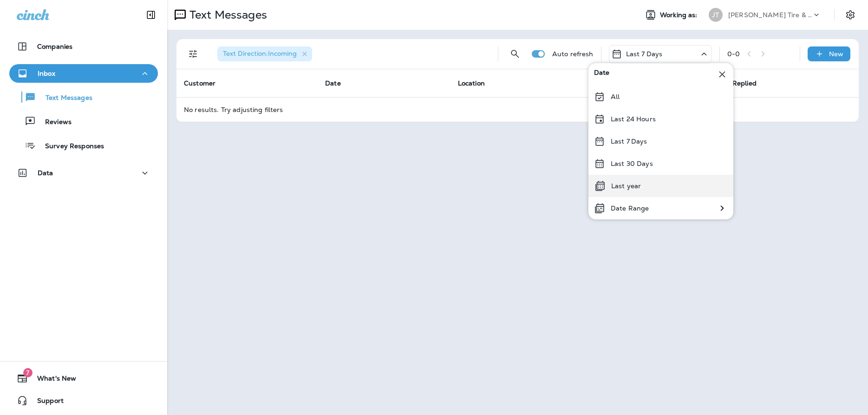 This screenshot has width=868, height=415. Describe the element at coordinates (630, 208) in the screenshot. I see `p: Date Range` at that location.